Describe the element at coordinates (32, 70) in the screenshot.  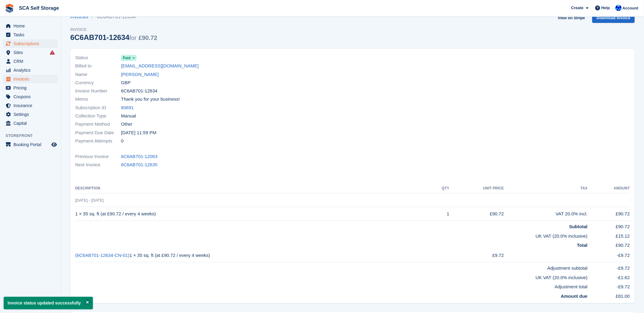
I see `span: Analytics` at that location.